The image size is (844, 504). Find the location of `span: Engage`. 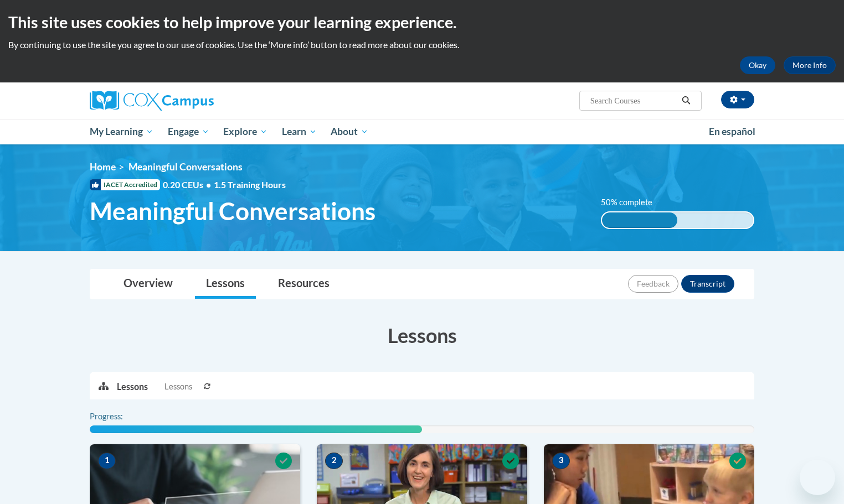

span: Engage is located at coordinates (188, 132).